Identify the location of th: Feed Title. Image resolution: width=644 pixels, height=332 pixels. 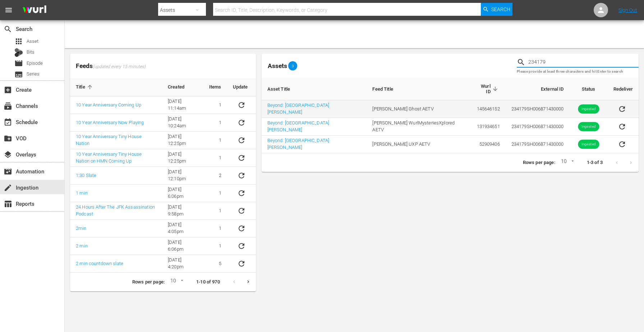
(418, 89).